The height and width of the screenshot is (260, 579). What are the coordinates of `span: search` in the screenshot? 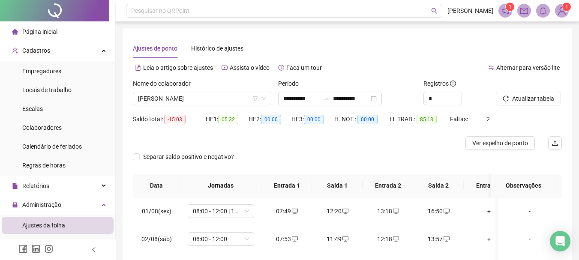 It's located at (434, 11).